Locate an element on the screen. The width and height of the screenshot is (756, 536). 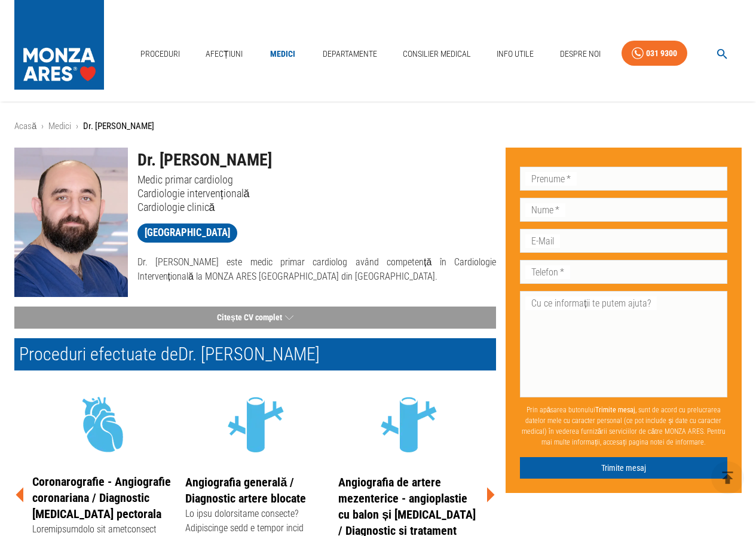
p: Prin apăsarea butonului , sunt de acord cu prelucrarea datelor mele cu caracter personal (ce pot ... is located at coordinates (623, 426).